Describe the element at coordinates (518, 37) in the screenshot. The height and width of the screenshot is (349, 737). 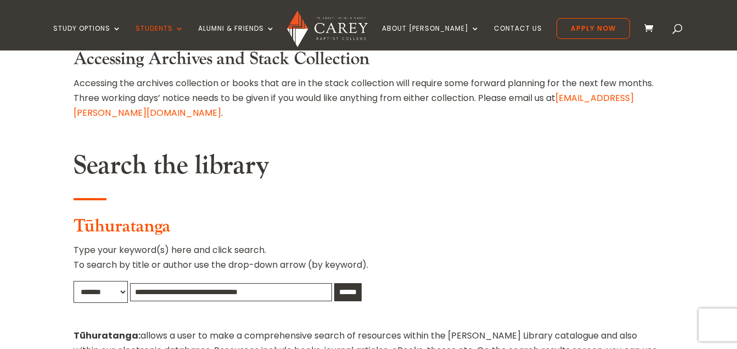
I see `a: Contact Us` at that location.